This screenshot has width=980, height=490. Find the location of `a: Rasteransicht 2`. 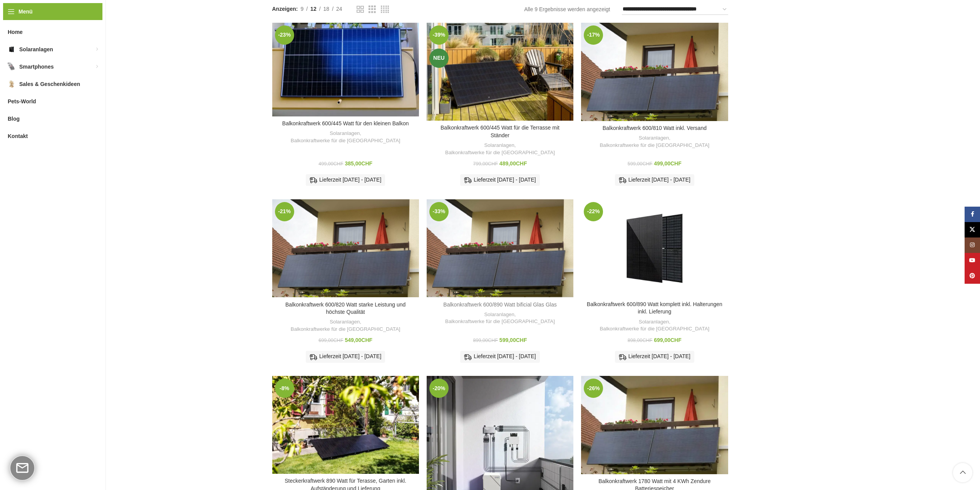

a: Rasteransicht 2 is located at coordinates (360, 9).